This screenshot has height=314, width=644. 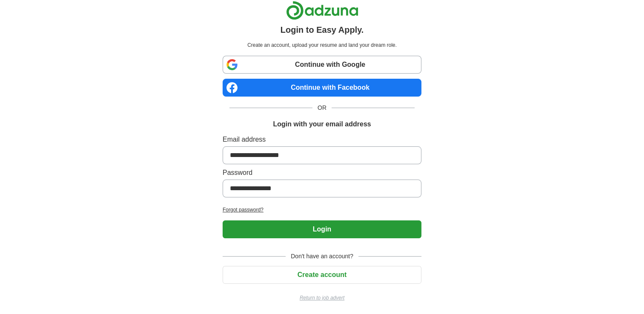 I want to click on p: Create an account, upload your resume and land your dream role., so click(x=322, y=45).